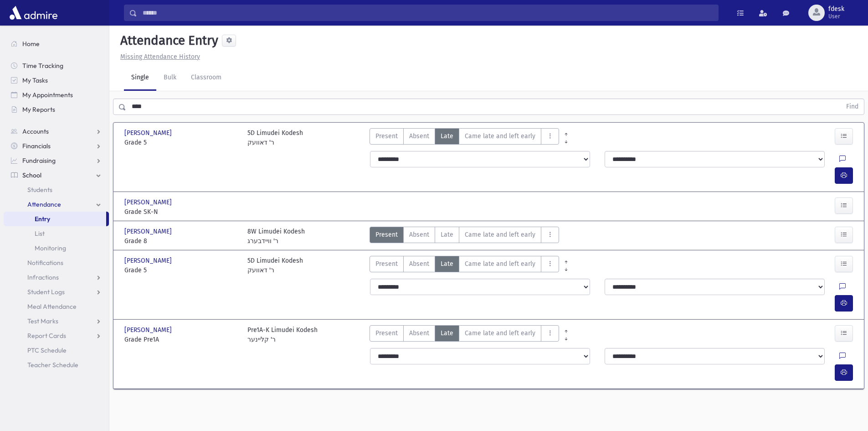 This screenshot has width=868, height=431. Describe the element at coordinates (47, 350) in the screenshot. I see `span: PTC Schedule` at that location.